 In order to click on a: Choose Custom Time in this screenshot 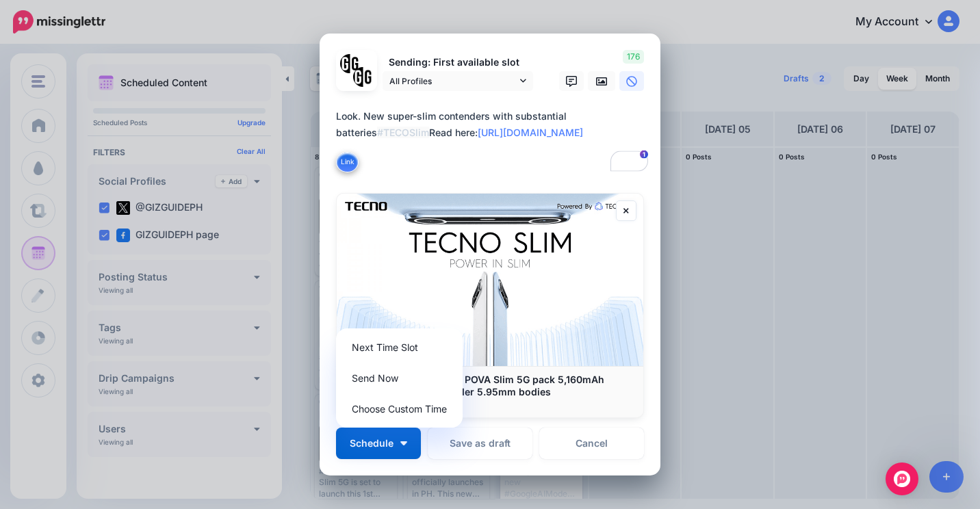, I will do `click(399, 409)`.